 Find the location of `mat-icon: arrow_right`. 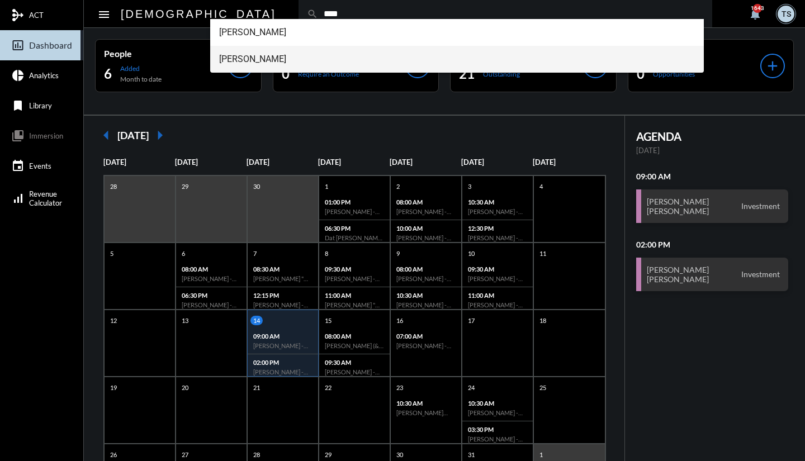

mat-icon: arrow_right is located at coordinates (160, 135).